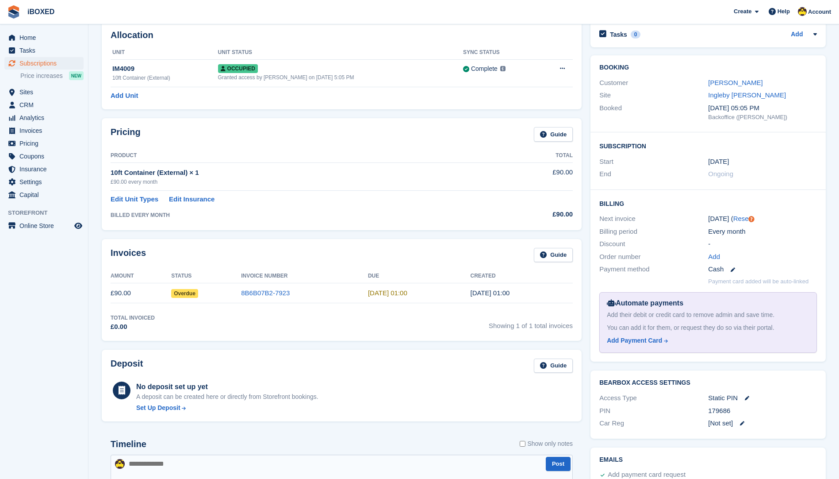 This screenshot has width=839, height=479. What do you see at coordinates (820, 12) in the screenshot?
I see `span: Account` at bounding box center [820, 12].